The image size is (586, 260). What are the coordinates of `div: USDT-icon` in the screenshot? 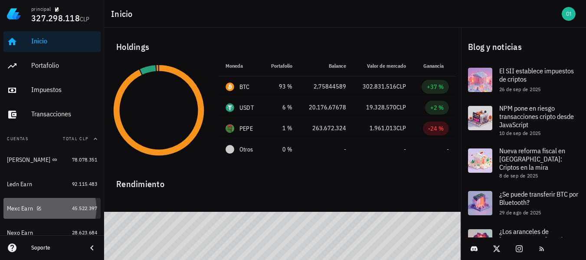 It's located at (230, 108).